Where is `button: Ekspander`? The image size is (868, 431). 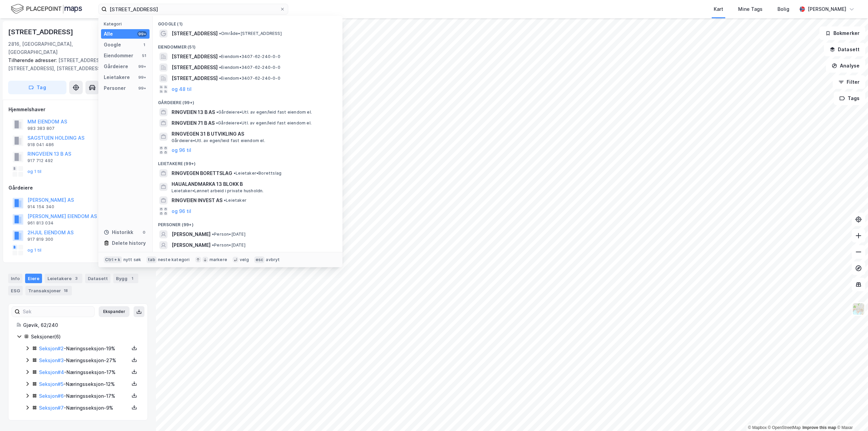
button: Ekspander is located at coordinates (114, 312).